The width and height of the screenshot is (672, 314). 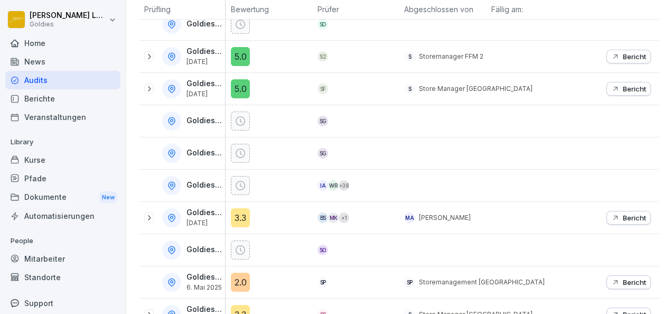 I want to click on div: Dokumente, so click(x=63, y=197).